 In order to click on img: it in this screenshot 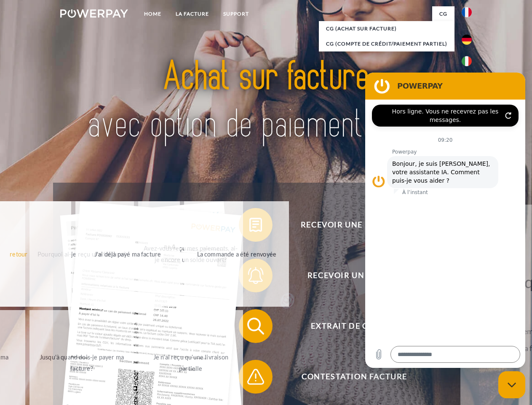, I will do `click(467, 61)`.